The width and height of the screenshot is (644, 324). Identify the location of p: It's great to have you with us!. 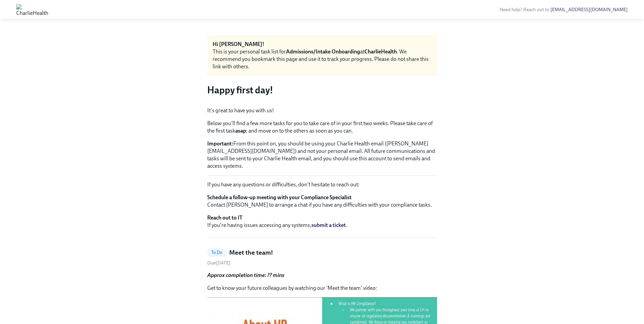
(322, 110).